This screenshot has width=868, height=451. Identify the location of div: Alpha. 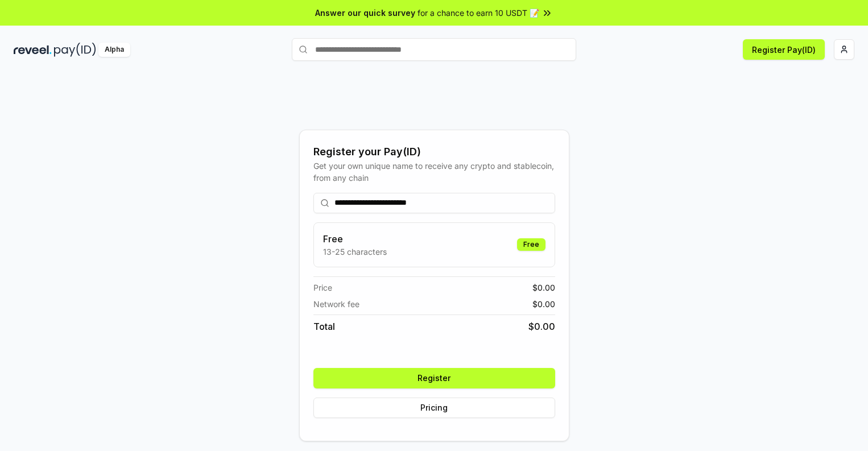
(114, 50).